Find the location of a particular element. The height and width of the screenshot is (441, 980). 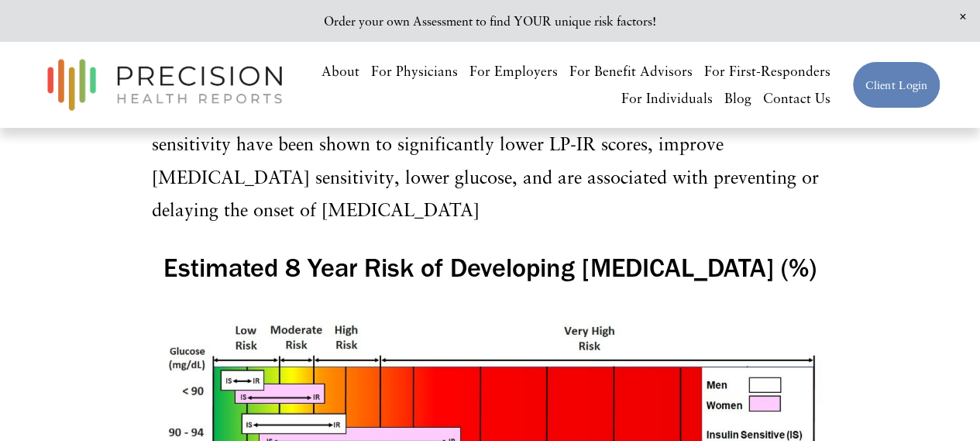

a: For First-Responders is located at coordinates (766, 70).